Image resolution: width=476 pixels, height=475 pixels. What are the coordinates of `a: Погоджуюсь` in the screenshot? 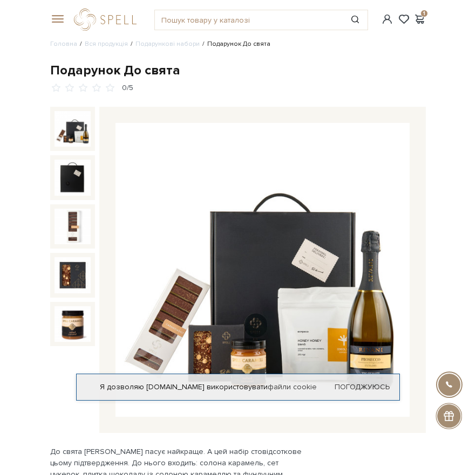 It's located at (362, 387).